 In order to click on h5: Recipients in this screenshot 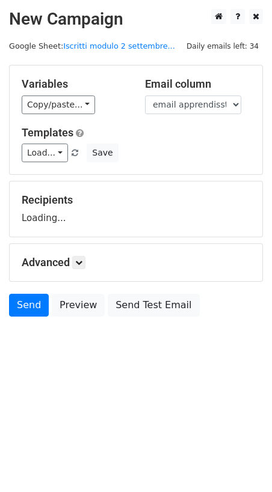, I will do `click(136, 200)`.